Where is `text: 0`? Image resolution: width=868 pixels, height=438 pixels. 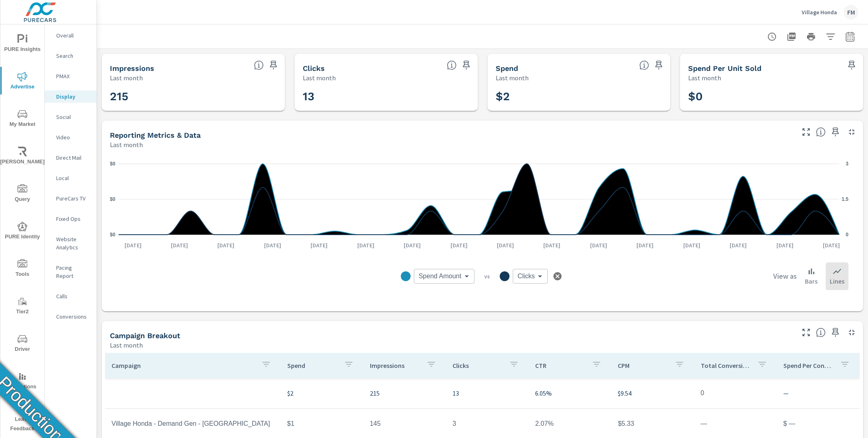 text: 0 is located at coordinates (846, 235).